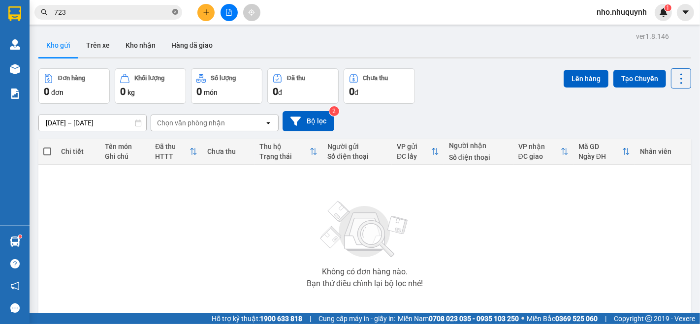 This screenshot has width=700, height=324. What do you see at coordinates (308, 121) in the screenshot?
I see `button: Bộ lọc` at bounding box center [308, 121].